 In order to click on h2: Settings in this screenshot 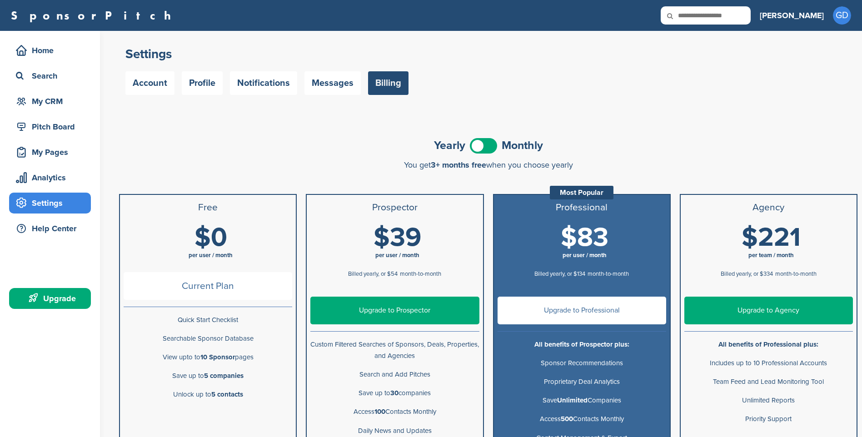, I will do `click(488, 54)`.